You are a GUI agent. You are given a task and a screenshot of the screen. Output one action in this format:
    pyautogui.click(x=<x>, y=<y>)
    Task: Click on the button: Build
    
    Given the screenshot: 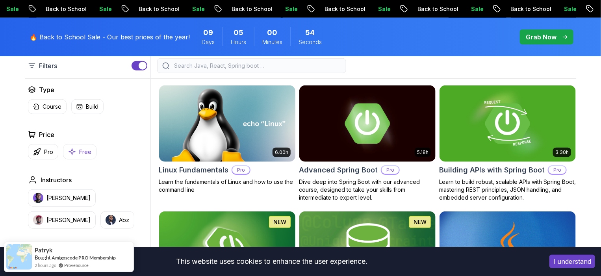 What is the action you would take?
    pyautogui.click(x=87, y=107)
    